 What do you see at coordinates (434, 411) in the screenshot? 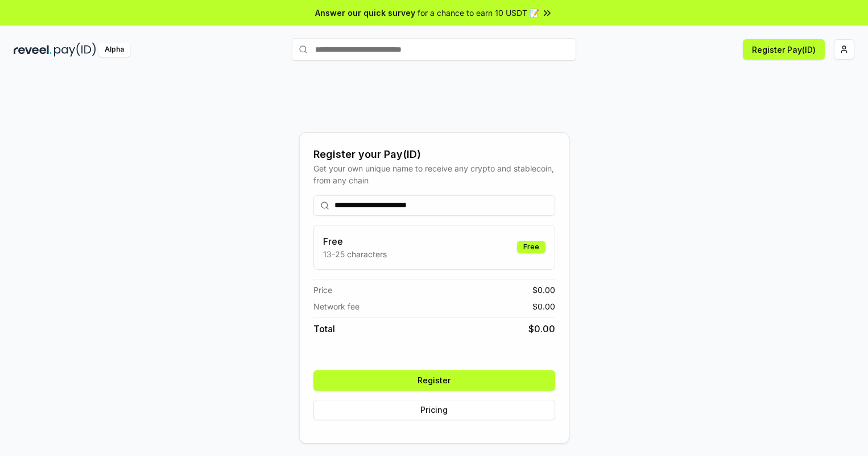
I see `button: Pricing` at bounding box center [434, 411].